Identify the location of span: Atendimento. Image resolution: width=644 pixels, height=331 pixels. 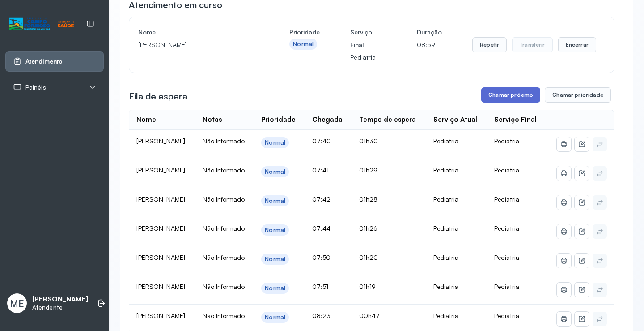
(44, 62).